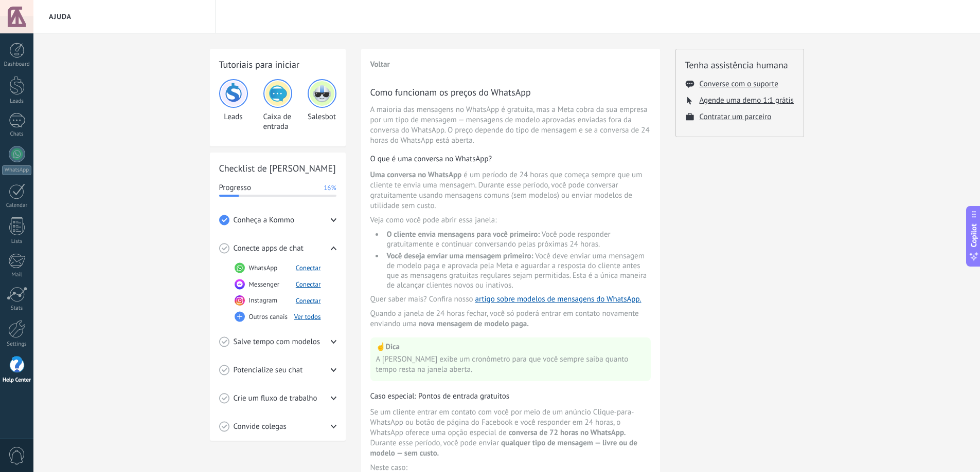 Image resolution: width=980 pixels, height=472 pixels. What do you see at coordinates (17, 206) in the screenshot?
I see `div: Calendar` at bounding box center [17, 206].